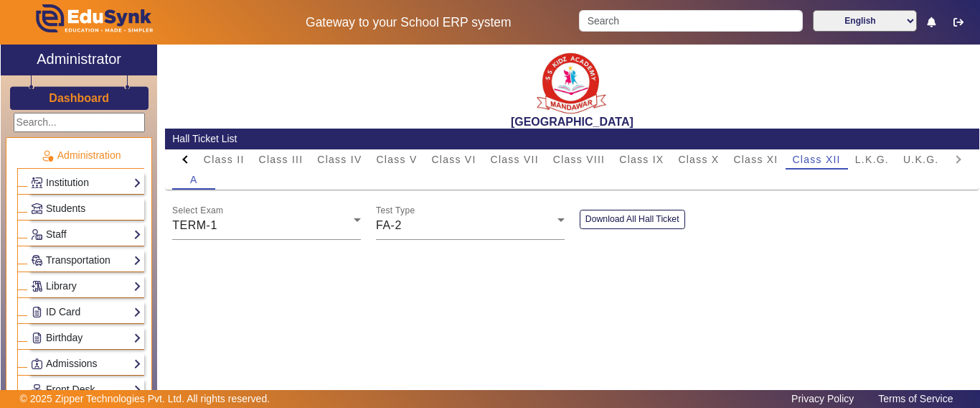 Image resolution: width=980 pixels, height=408 pixels. Describe the element at coordinates (80, 155) in the screenshot. I see `p: Administration` at that location.